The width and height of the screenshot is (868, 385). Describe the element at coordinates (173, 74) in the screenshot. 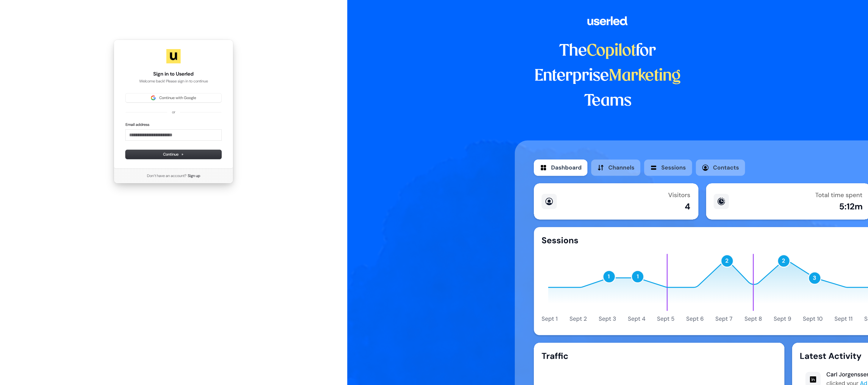

I see `h1: Sign in to Userled` at that location.